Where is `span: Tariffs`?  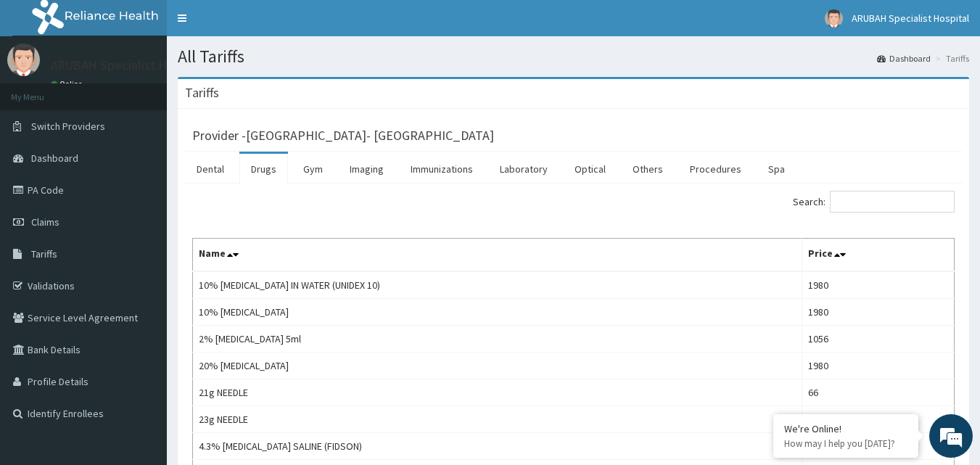 span: Tariffs is located at coordinates (44, 254).